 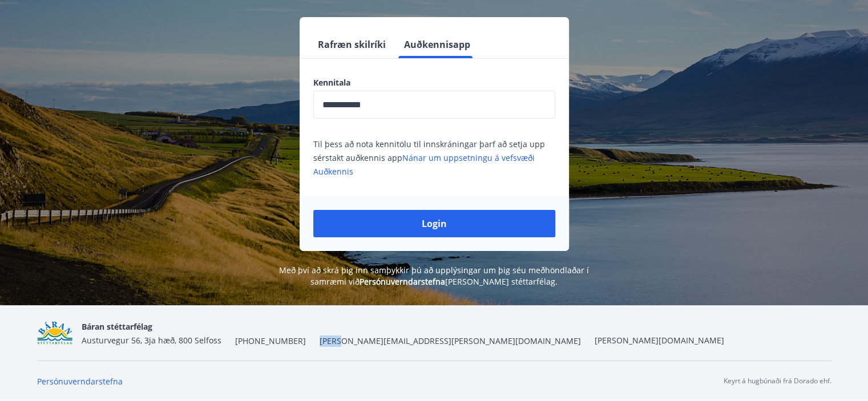 I want to click on span: Til þess að nota kennitölu til innskráningar þarf að setja upp sérstakt auðkennis app, so click(x=429, y=158).